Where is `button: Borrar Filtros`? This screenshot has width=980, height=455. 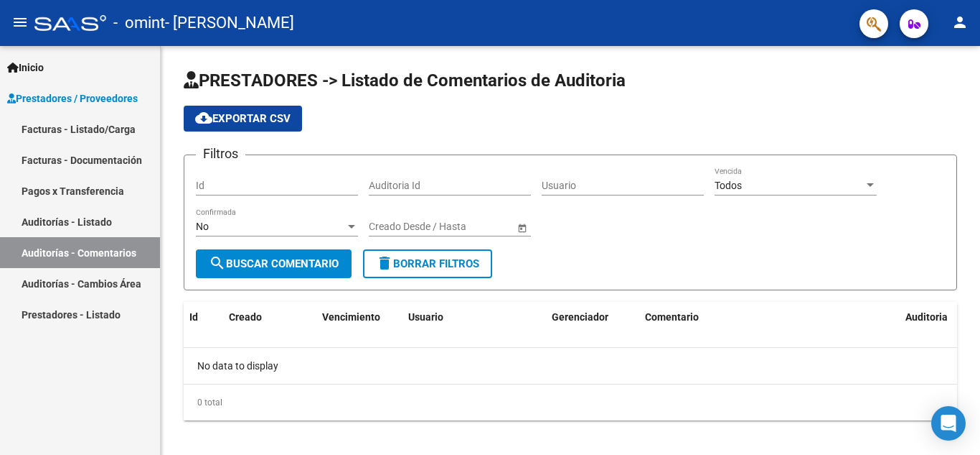 button: Borrar Filtros is located at coordinates (428, 264).